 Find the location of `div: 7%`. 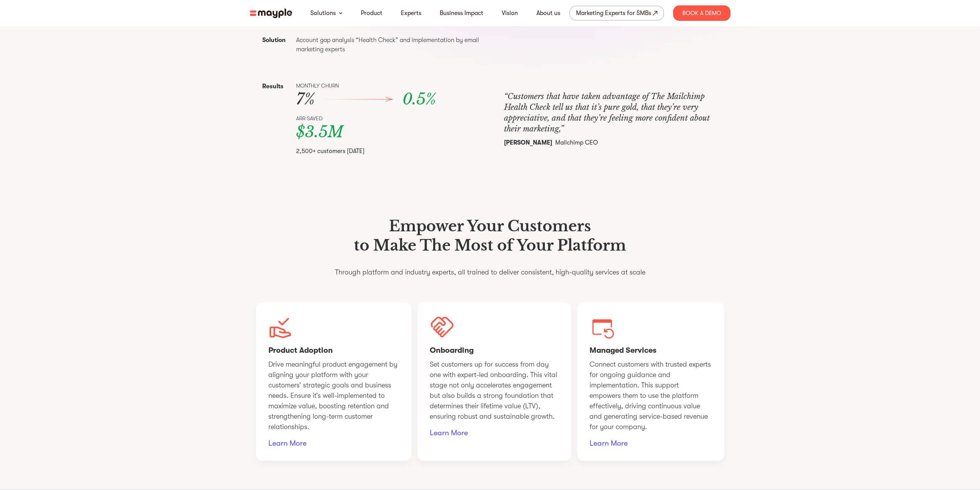

div: 7% is located at coordinates (384, 99).